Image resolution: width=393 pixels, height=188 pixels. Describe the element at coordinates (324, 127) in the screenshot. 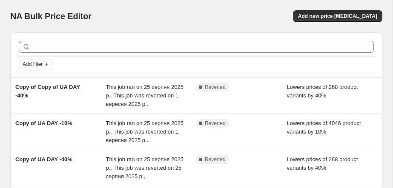

I see `span: Lowers prices of 4046 product variants by 10%` at that location.